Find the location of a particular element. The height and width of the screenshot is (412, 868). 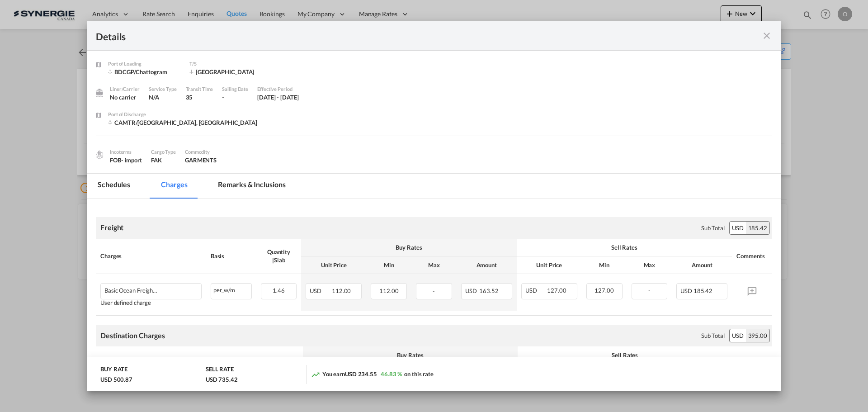

div: Basis is located at coordinates (231, 256).